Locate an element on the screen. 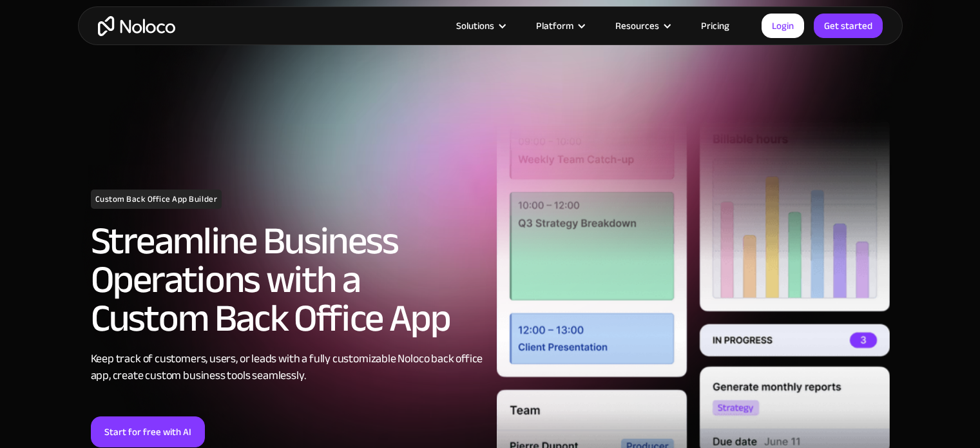 Image resolution: width=980 pixels, height=448 pixels. div: Keep track of customers, users, or leads with a fully customizable Noloco back office app, create... is located at coordinates (288, 367).